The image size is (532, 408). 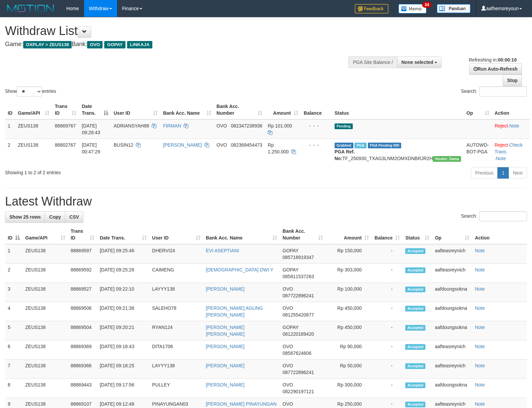 I want to click on a: CSV, so click(x=74, y=217).